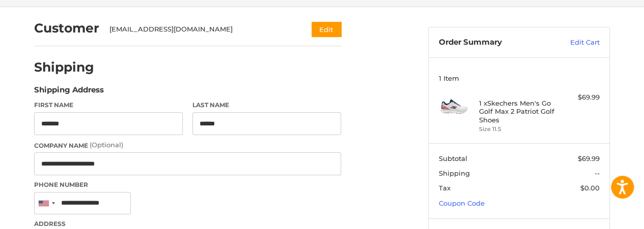 Image resolution: width=644 pixels, height=229 pixels. I want to click on h3: 1 Item, so click(519, 78).